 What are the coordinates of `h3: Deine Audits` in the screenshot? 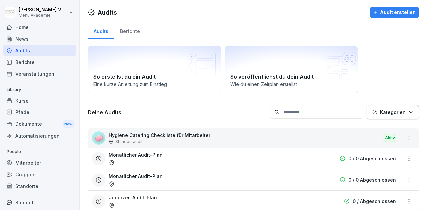 It's located at (177, 113).